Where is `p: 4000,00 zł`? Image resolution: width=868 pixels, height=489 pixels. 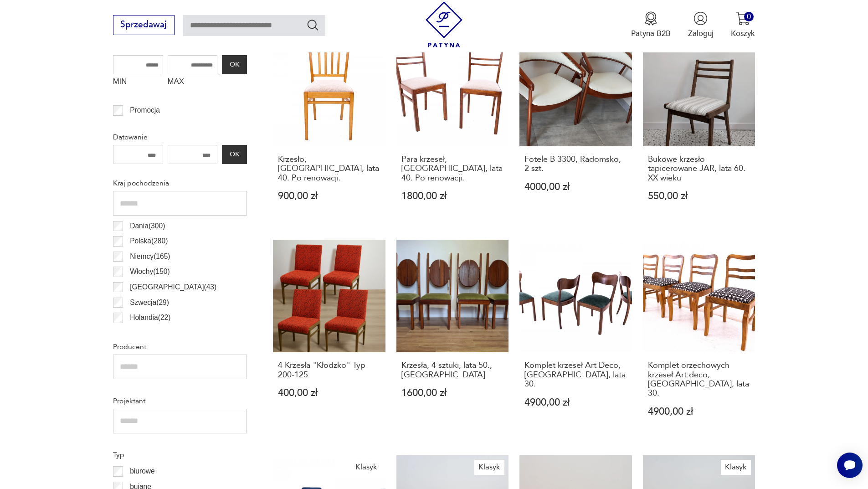
p: 4000,00 zł is located at coordinates (576, 187).